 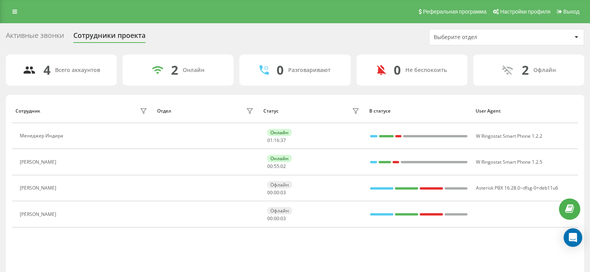 What do you see at coordinates (271, 111) in the screenshot?
I see `div: Статус` at bounding box center [271, 111].